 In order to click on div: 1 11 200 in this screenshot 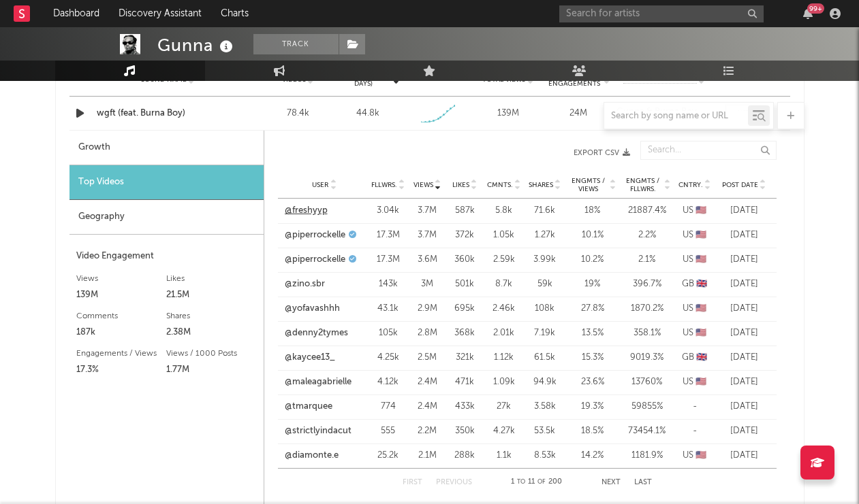, I will do `click(536, 482)`.